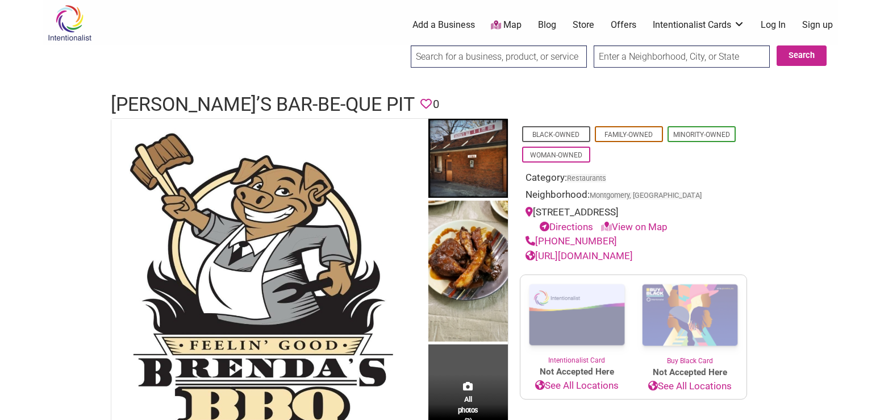  I want to click on img: Buy Black Card, so click(689, 315).